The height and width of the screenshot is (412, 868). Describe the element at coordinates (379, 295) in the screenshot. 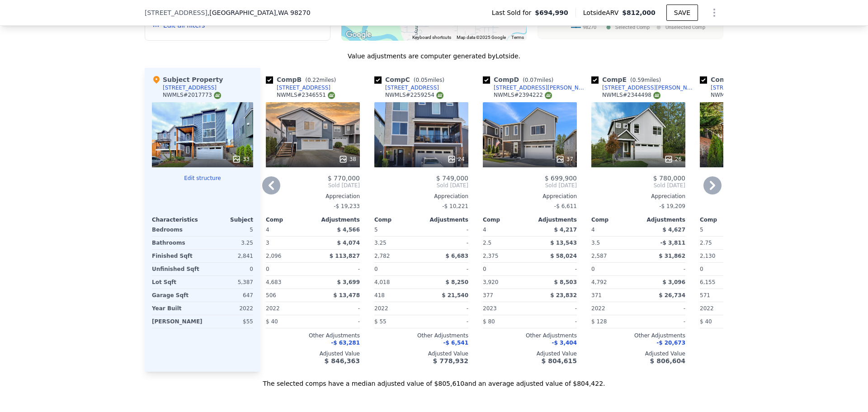

I see `span: 418` at that location.